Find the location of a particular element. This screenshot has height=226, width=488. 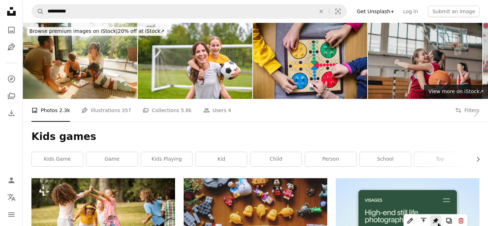

button: Submit an image is located at coordinates (454, 11).